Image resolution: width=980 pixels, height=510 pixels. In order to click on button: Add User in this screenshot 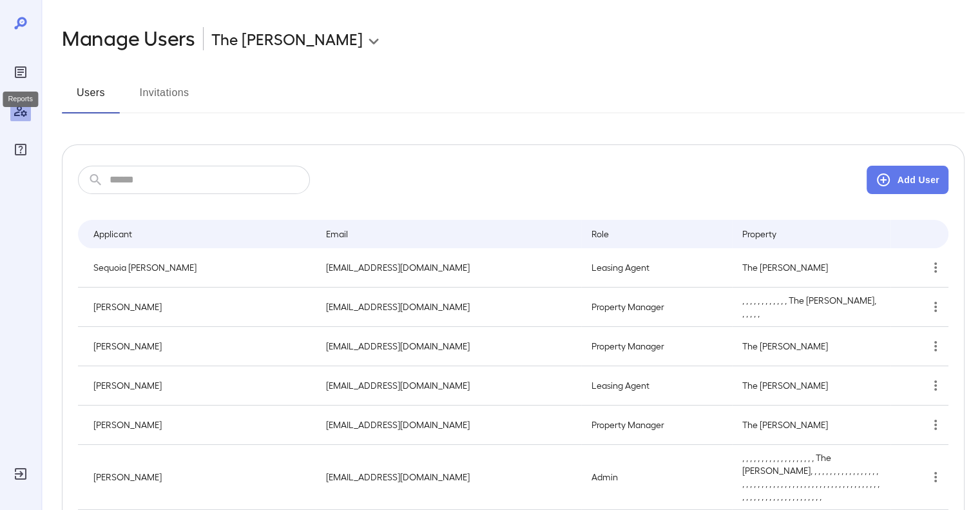, I will do `click(908, 180)`.